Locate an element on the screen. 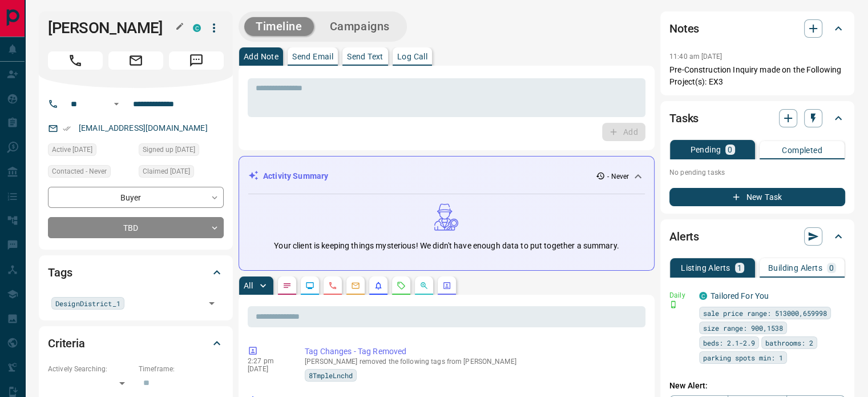 Image resolution: width=868 pixels, height=397 pixels. div: Tasks is located at coordinates (757, 118).